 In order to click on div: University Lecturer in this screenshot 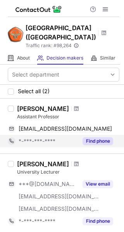, I will do `click(68, 172)`.